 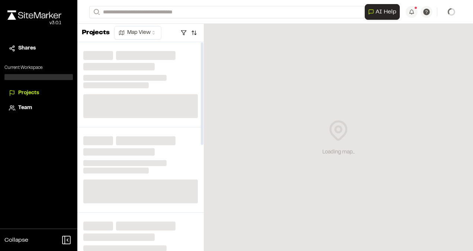 What do you see at coordinates (27, 48) in the screenshot?
I see `span: Shares` at bounding box center [27, 48].